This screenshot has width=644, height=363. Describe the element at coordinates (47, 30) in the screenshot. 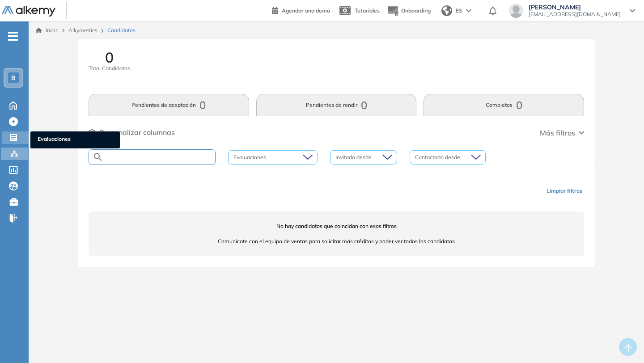

I see `a: Inicio` at that location.